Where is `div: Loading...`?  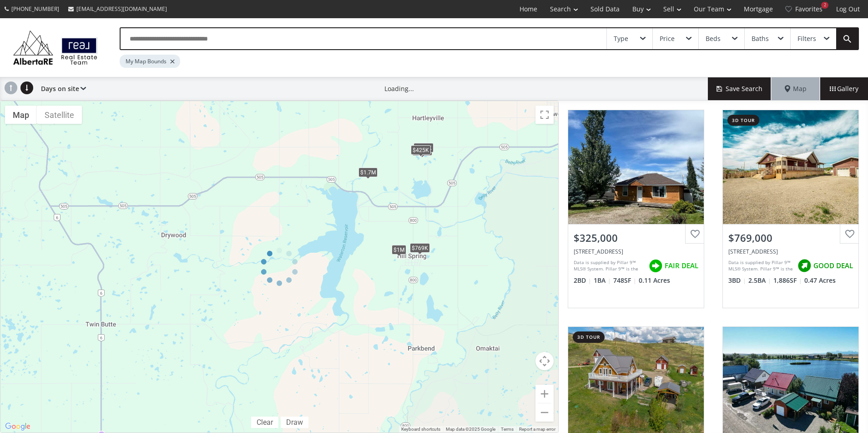
div: Loading... is located at coordinates (399, 89).